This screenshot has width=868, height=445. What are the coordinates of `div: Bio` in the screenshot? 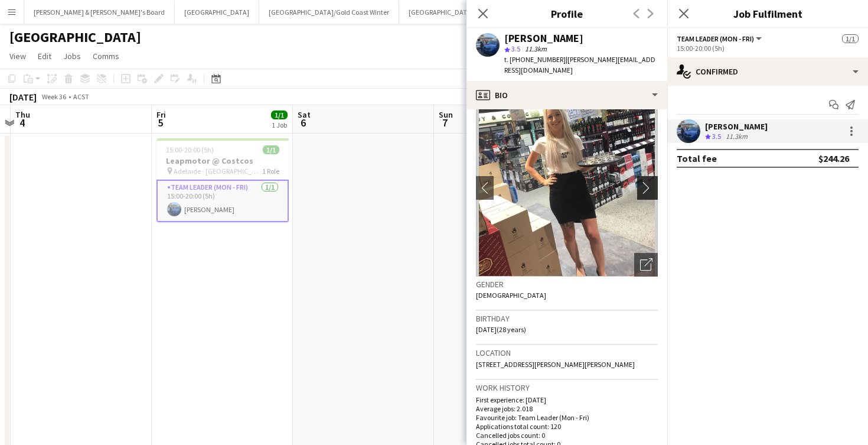 It's located at (567, 95).